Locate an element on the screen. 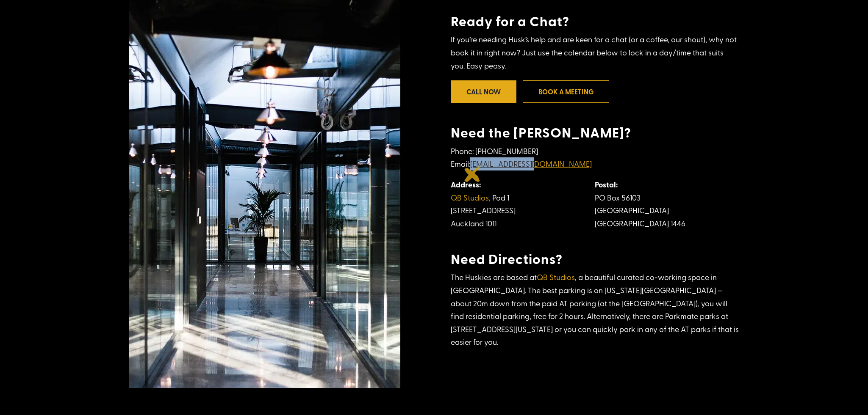  a: Book a meeting is located at coordinates (566, 91).